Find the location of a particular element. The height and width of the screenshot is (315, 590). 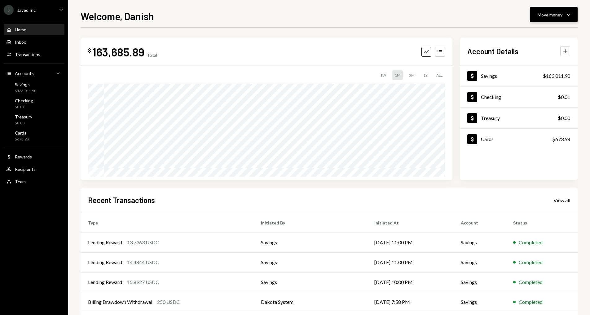

div: Inbox is located at coordinates (20, 42).